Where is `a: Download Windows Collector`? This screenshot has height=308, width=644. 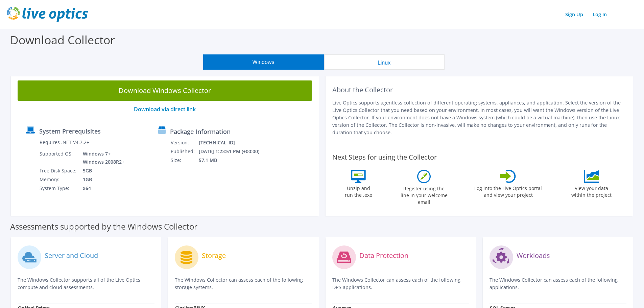
a: Download Windows Collector is located at coordinates (164, 90).